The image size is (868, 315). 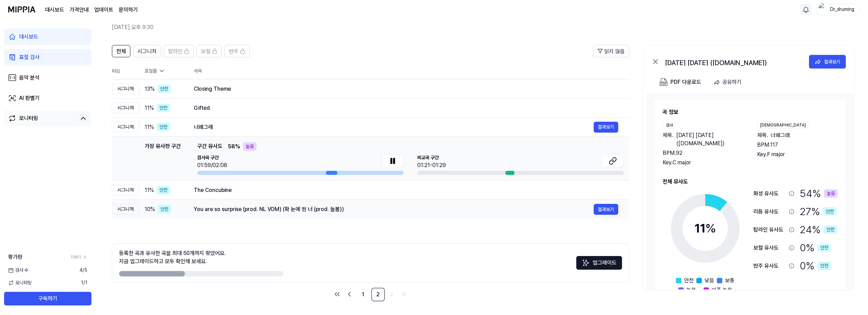 What do you see at coordinates (212, 158) in the screenshot?
I see `span: 검사곡 구간` at bounding box center [212, 158].